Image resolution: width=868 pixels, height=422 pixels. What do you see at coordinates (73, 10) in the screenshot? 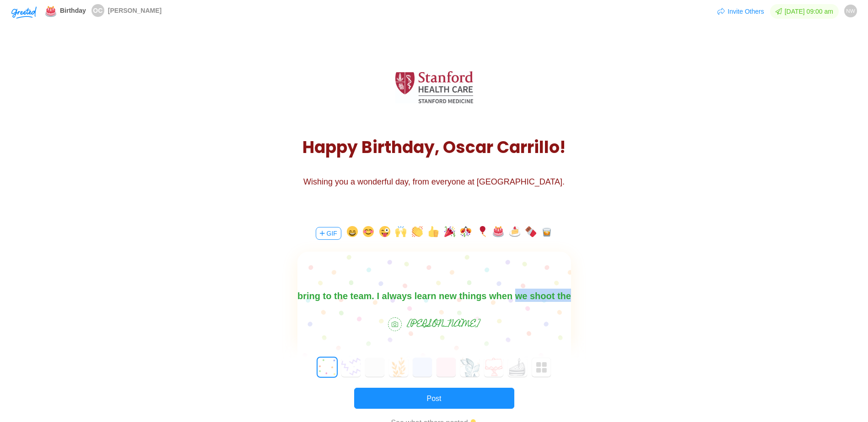
I see `span: Birthday` at bounding box center [73, 10].